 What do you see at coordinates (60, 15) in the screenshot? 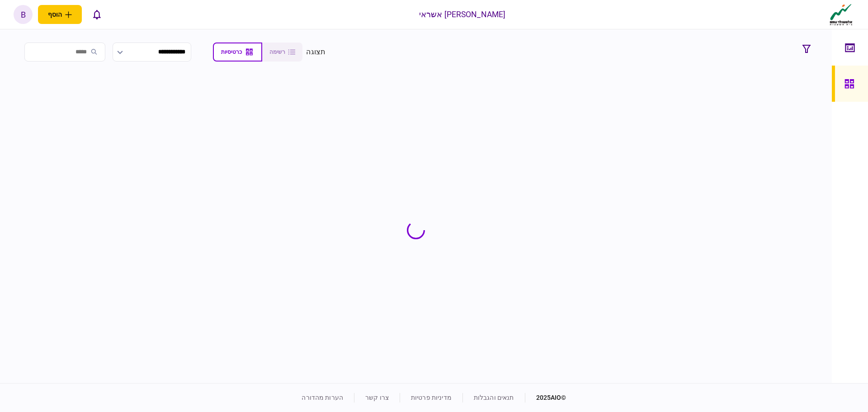
I see `button: פתח תפריט להוספת לקוח` at bounding box center [60, 15].